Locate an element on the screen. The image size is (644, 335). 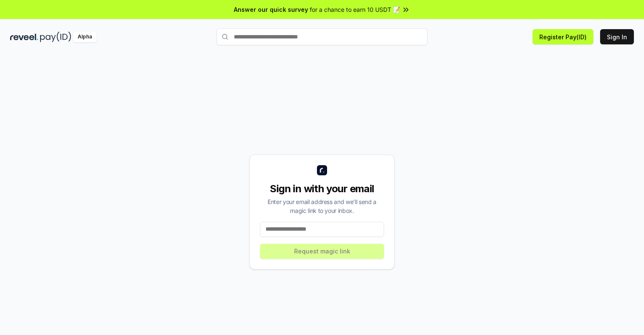
div: Alpha is located at coordinates (85, 37).